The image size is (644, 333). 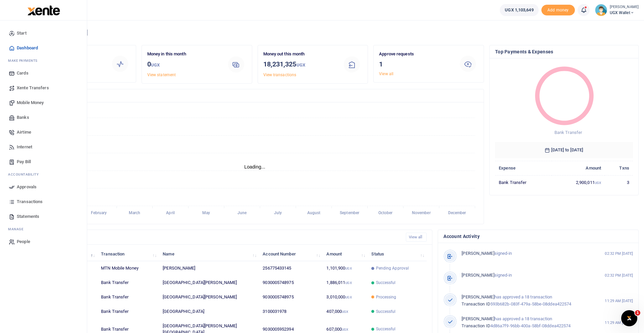 What do you see at coordinates (43, 118) in the screenshot?
I see `a: Banks` at bounding box center [43, 118].